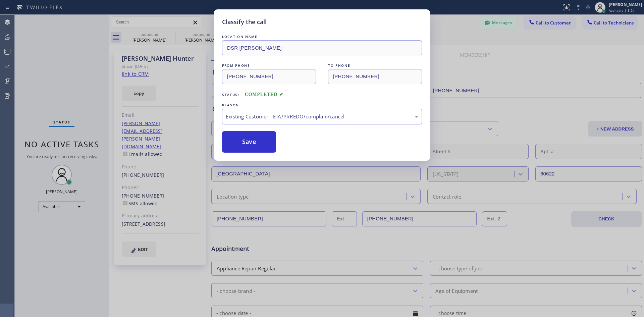 This screenshot has width=644, height=317. I want to click on input: To phone, so click(375, 77).